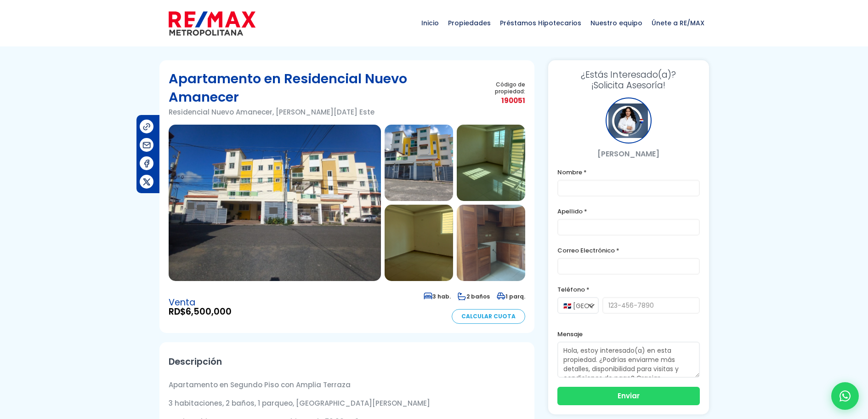 The image size is (868, 419). Describe the element at coordinates (437, 296) in the screenshot. I see `span: 3 hab.` at that location.